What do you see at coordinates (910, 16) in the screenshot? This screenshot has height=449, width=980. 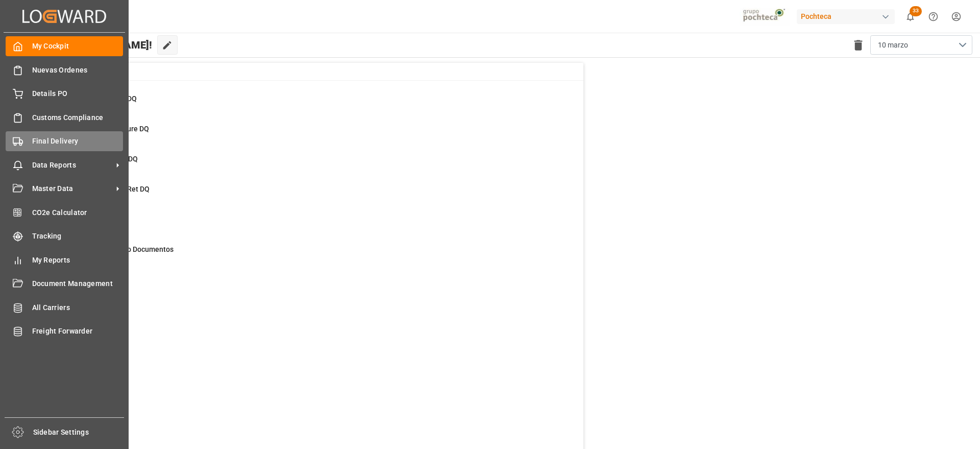 I see `button: show 33 new notifications` at bounding box center [910, 16].